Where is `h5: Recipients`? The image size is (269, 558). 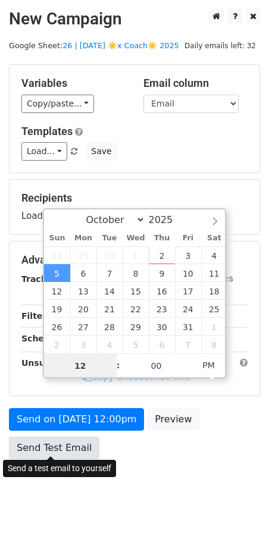
h5: Recipients is located at coordinates (134, 198).